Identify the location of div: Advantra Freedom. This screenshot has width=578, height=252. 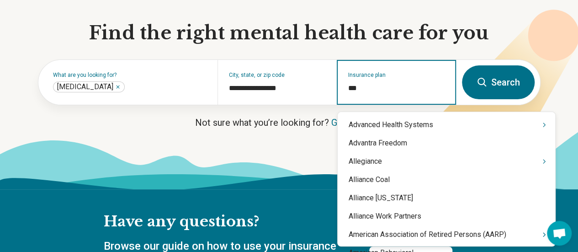
(447, 143).